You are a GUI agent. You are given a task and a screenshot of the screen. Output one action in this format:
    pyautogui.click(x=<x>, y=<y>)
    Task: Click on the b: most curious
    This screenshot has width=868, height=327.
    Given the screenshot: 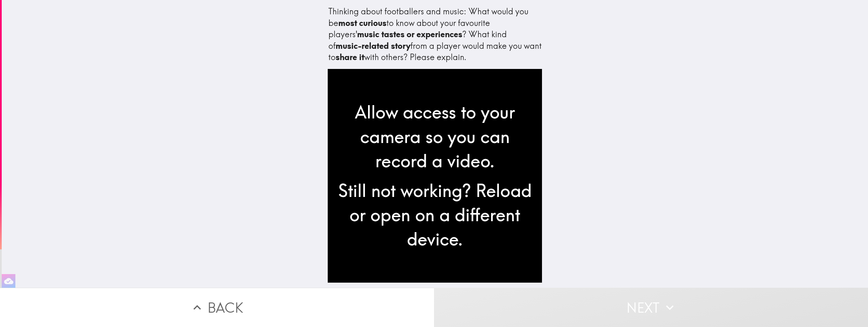 What is the action you would take?
    pyautogui.click(x=362, y=23)
    